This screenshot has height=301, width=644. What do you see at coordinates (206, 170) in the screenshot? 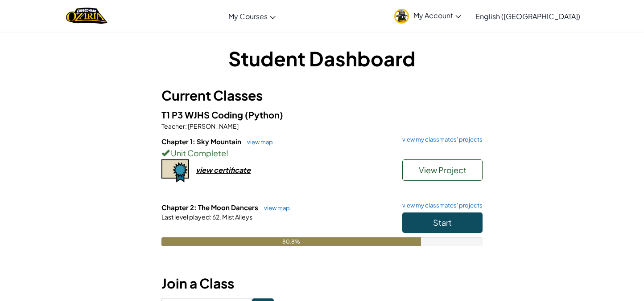
I see `a: view certificate` at bounding box center [206, 170].